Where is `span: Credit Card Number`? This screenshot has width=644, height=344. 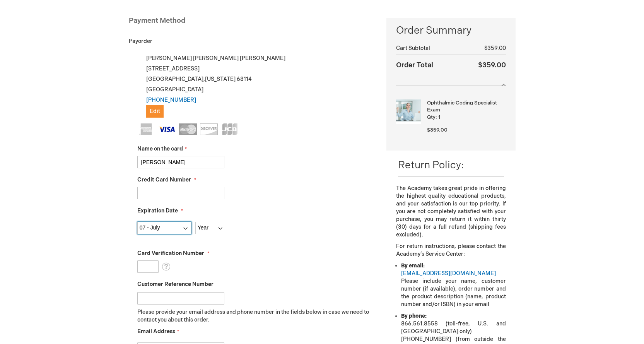 span: Credit Card Number is located at coordinates (164, 179).